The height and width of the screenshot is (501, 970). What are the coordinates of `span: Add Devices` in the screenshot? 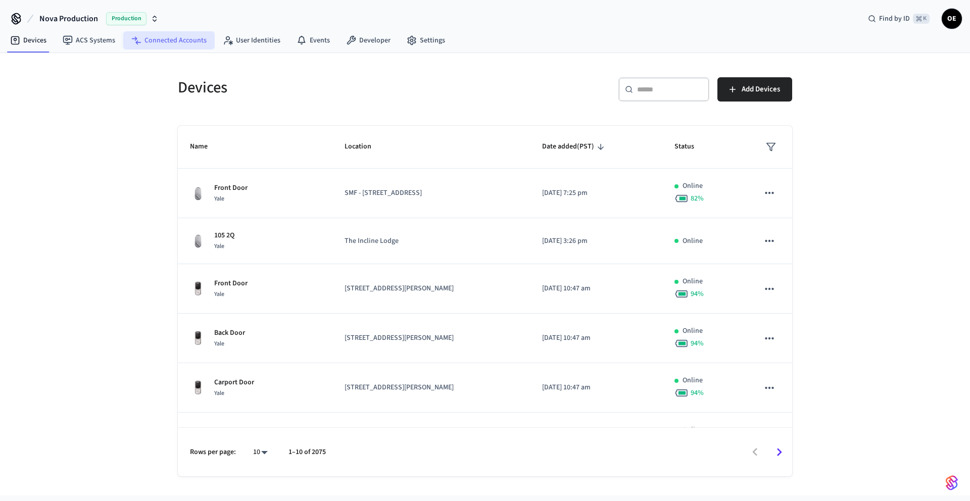 It's located at (761, 89).